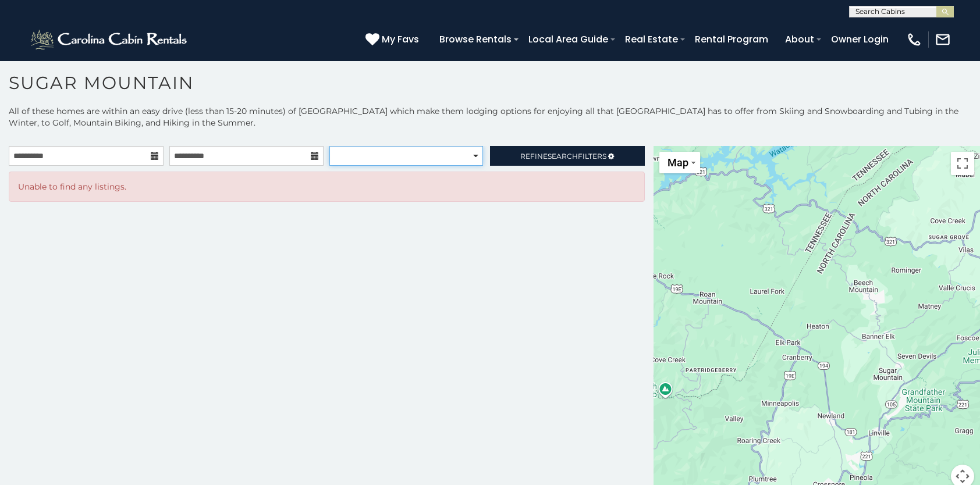 Image resolution: width=980 pixels, height=485 pixels. Describe the element at coordinates (563, 155) in the screenshot. I see `span: Refine Filters` at that location.